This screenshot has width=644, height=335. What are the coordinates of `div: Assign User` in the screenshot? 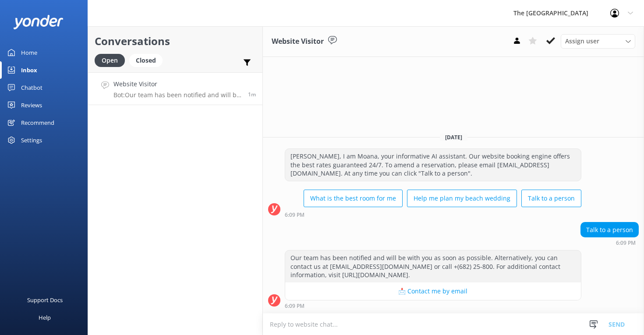 It's located at (598, 41).